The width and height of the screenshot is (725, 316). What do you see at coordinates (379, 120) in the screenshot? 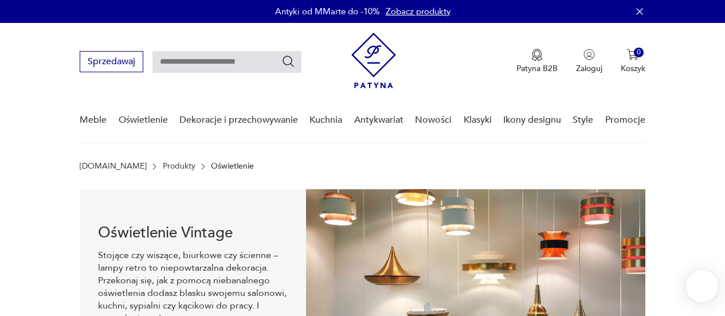
I see `a: Antykwariat` at bounding box center [379, 120].